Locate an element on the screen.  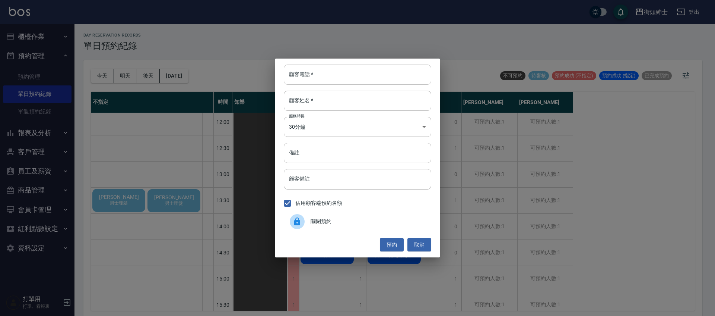
button: 預約 is located at coordinates (392, 244).